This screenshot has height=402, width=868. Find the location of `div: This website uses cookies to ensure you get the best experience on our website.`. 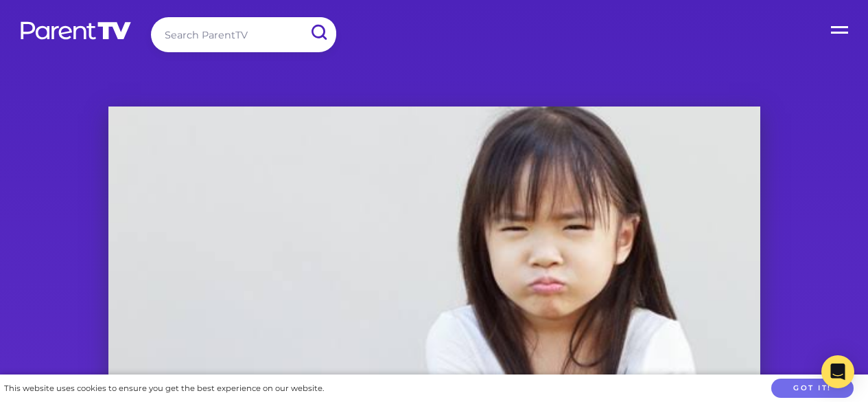

div: This website uses cookies to ensure you get the best experience on our website. is located at coordinates (164, 388).